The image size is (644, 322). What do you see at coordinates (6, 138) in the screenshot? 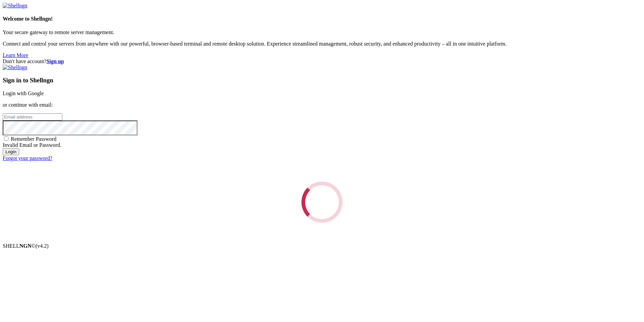
I see `input: Remember Password` at bounding box center [6, 138].